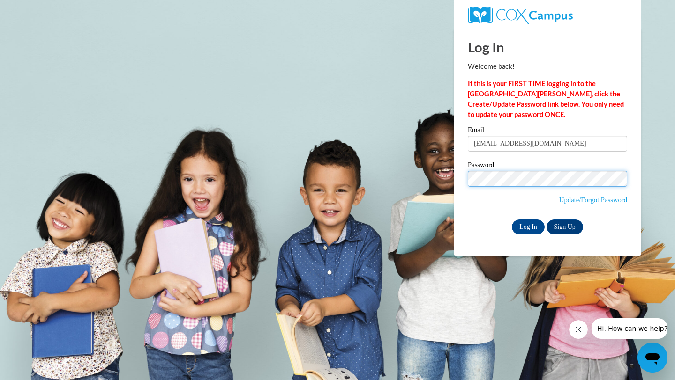 The image size is (675, 380). Describe the element at coordinates (547, 15) in the screenshot. I see `a: COX Campus` at that location.